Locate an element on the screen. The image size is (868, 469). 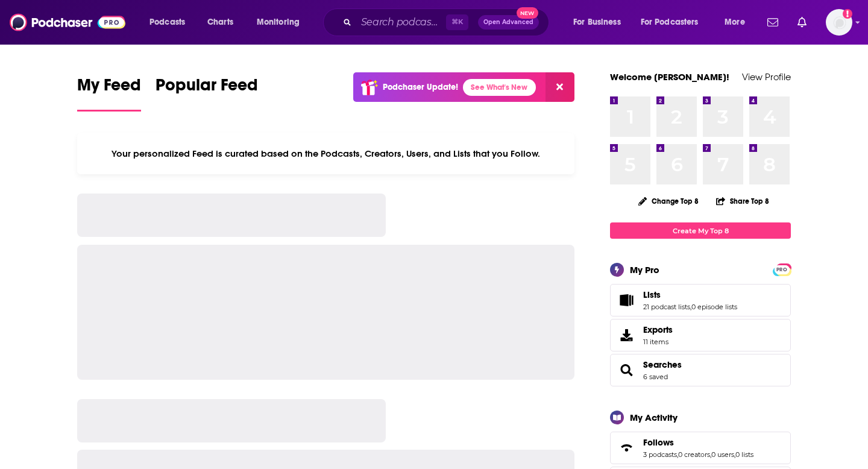
span: For Podcasters is located at coordinates (670, 22).